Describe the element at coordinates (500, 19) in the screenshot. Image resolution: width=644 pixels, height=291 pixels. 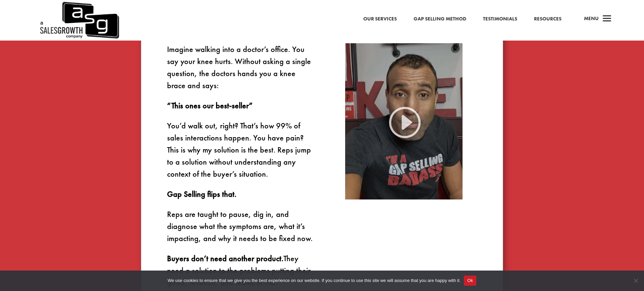
I see `a: Testimonials` at that location.